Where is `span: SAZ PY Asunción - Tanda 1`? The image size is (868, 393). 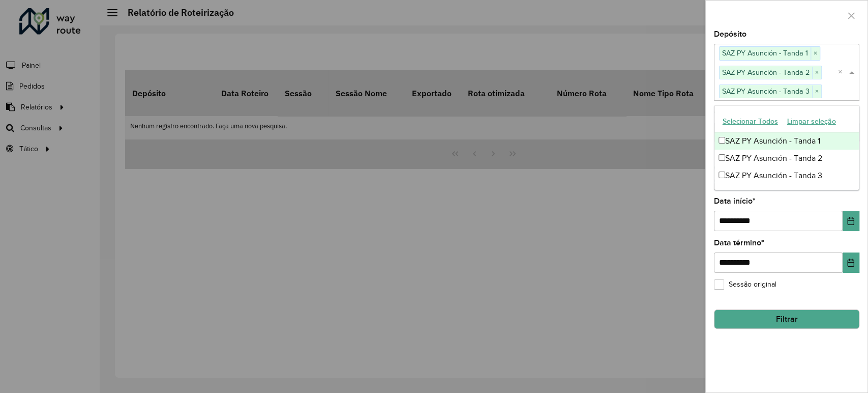 span: SAZ PY Asunción - Tanda 1 is located at coordinates (765, 53).